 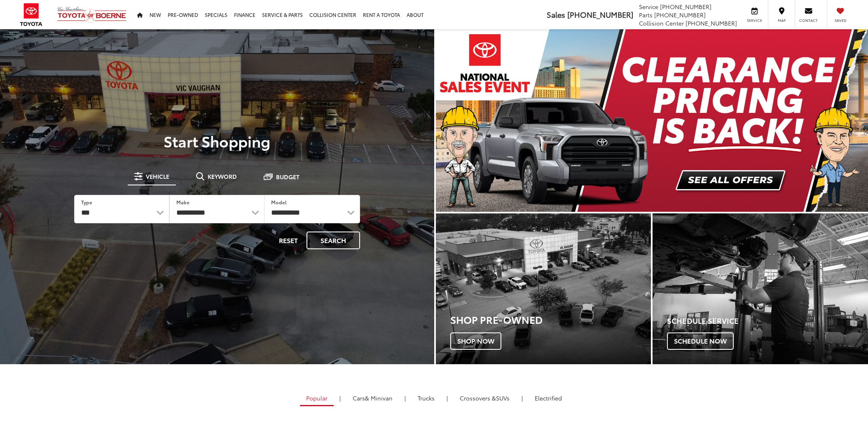 I want to click on span: & Minivan, so click(x=379, y=398).